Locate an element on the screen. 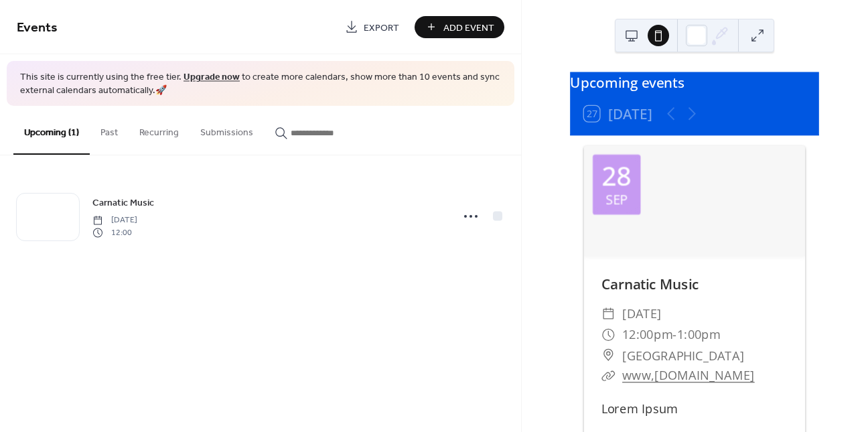 This screenshot has width=868, height=432. button: Recurring is located at coordinates (159, 129).